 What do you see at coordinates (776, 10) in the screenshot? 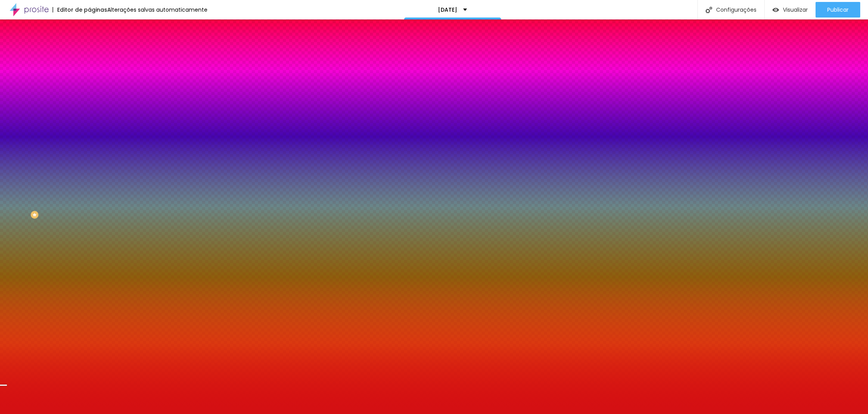
I see `img: view-1.svg` at bounding box center [776, 10].